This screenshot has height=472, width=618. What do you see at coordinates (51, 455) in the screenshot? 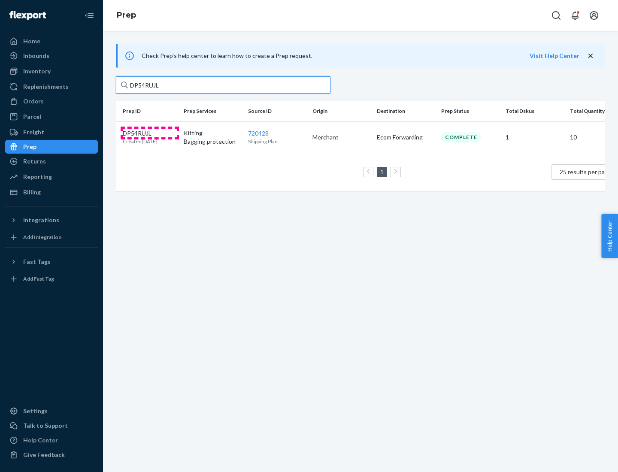
I see `button: Give Feedback` at bounding box center [51, 455].